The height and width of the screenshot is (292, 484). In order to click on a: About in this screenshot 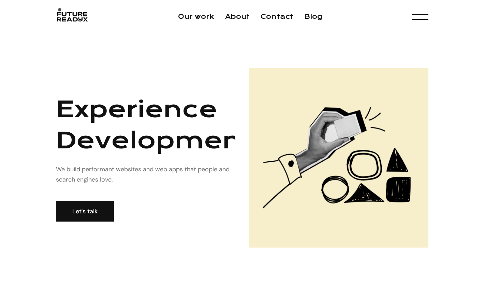, I will do `click(238, 16)`.